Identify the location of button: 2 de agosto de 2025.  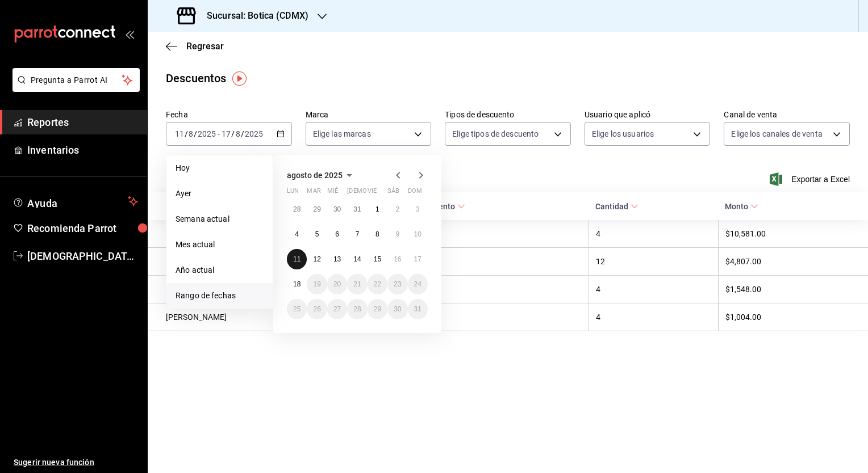
(397, 209).